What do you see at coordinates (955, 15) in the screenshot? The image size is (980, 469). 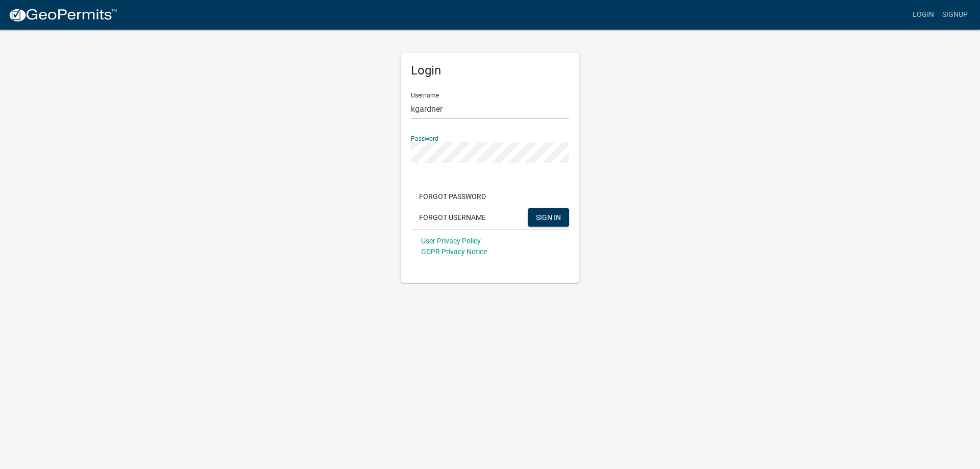 I see `a: Signup` at bounding box center [955, 15].